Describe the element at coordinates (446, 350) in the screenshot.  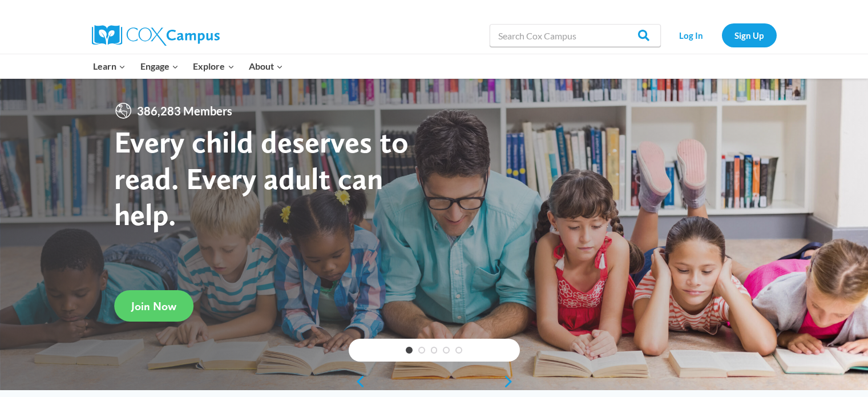
I see `a: 4` at that location.